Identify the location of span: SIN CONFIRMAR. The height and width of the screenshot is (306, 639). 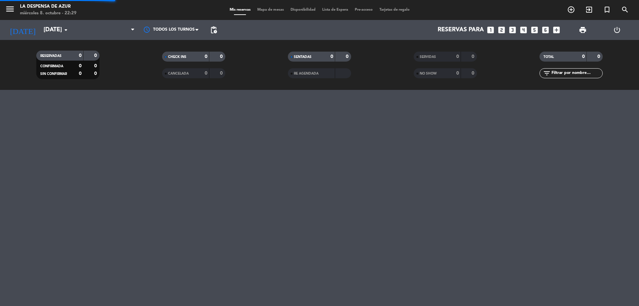
(54, 74).